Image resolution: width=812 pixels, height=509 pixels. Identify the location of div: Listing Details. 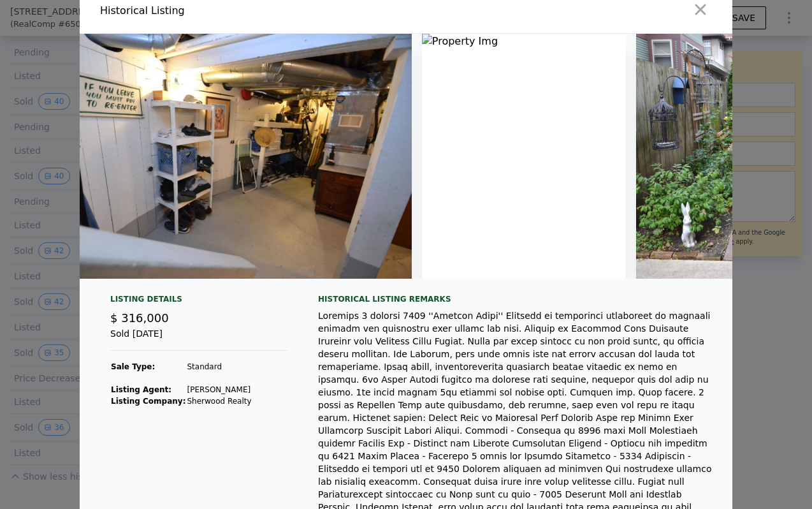
(199, 302).